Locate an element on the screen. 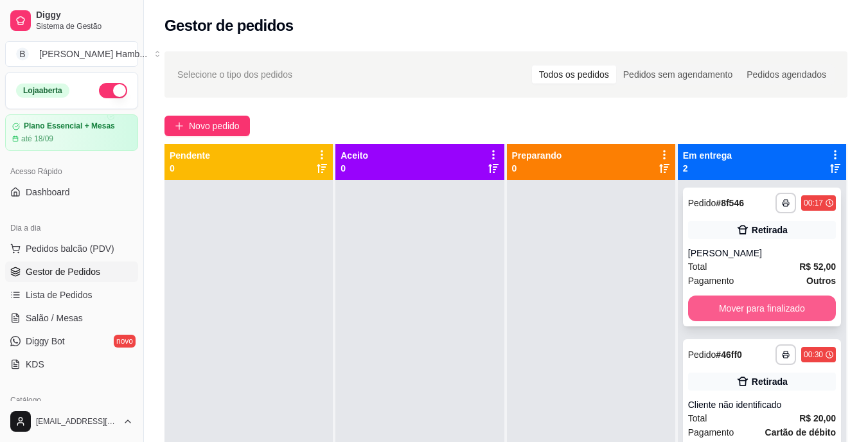 The image size is (868, 442). strong: # 8f546 is located at coordinates (730, 203).